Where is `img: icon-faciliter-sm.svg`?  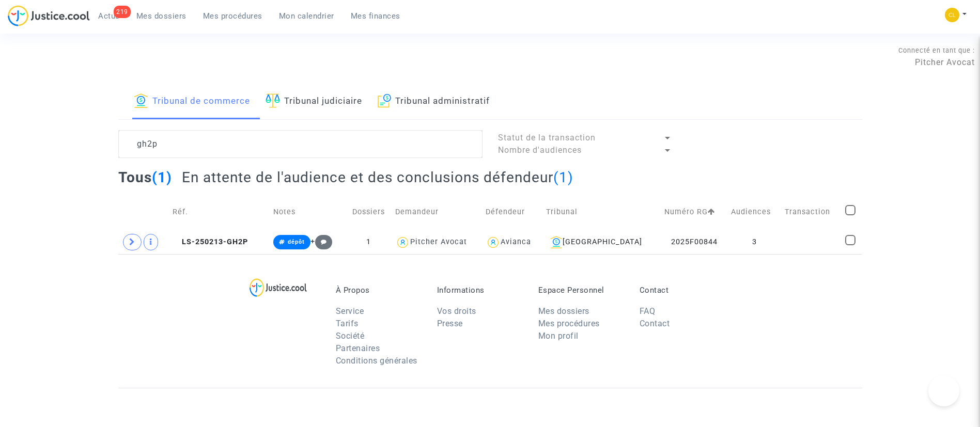 img: icon-faciliter-sm.svg is located at coordinates (273, 101).